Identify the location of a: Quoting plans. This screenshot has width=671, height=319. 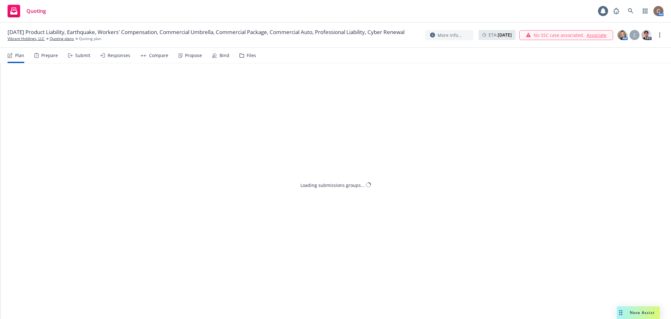
(62, 39).